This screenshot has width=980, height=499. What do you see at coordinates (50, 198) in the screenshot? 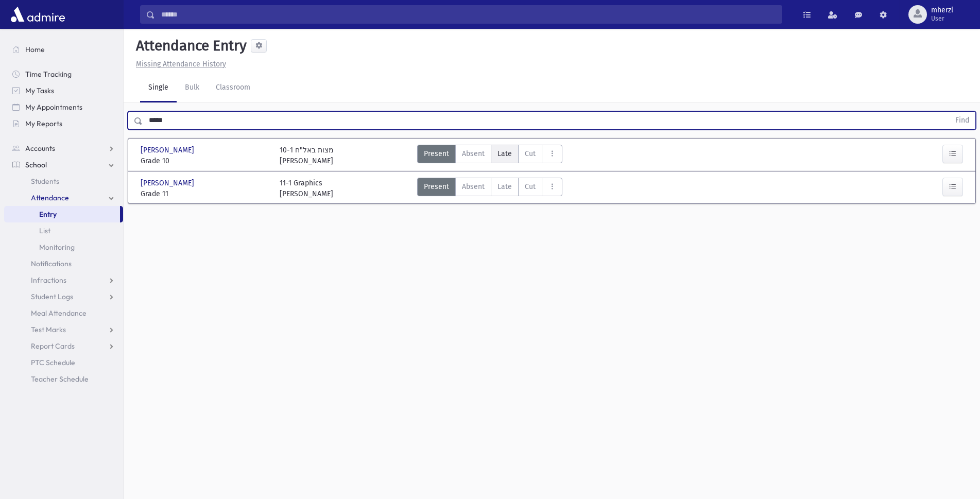
I see `span: Attendance` at bounding box center [50, 198].